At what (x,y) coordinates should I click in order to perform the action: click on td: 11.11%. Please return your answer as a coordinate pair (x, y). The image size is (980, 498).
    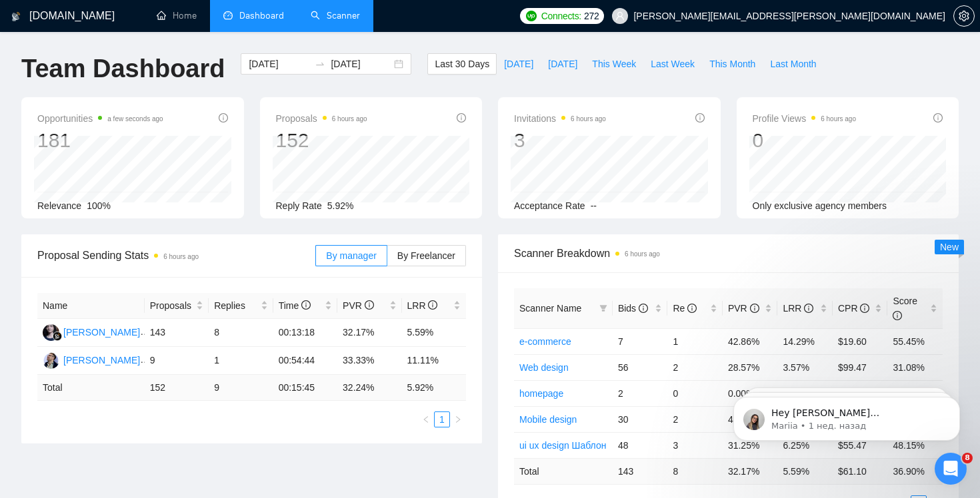
    Looking at the image, I should click on (434, 361).